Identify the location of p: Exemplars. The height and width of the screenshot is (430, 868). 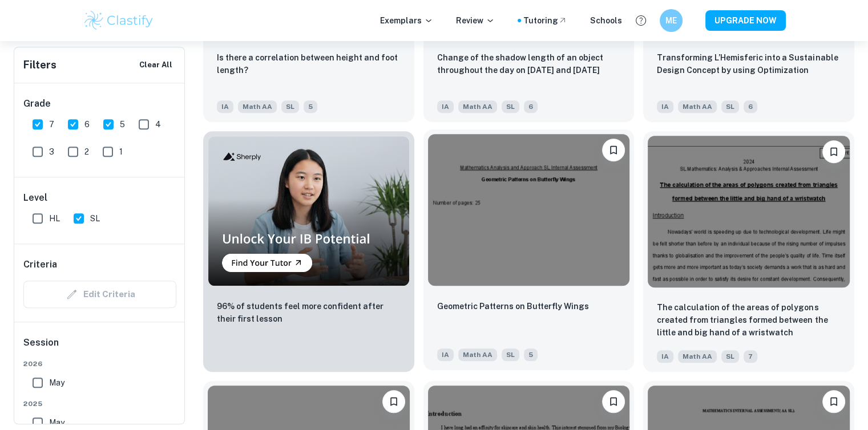
(406, 21).